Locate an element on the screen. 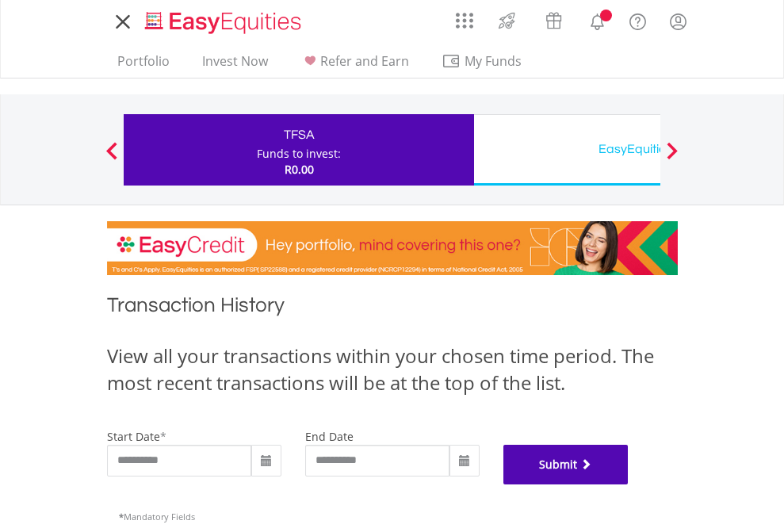 This screenshot has width=784, height=532. a: Vouchers is located at coordinates (553, 18).